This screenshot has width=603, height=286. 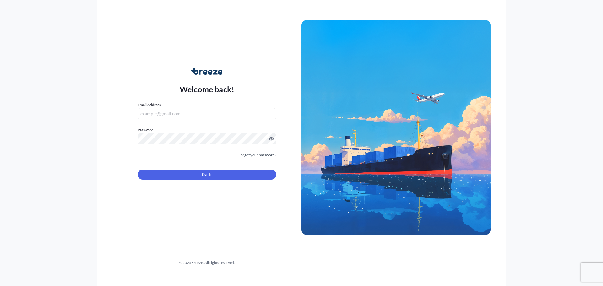 I want to click on a: Forgot your password?, so click(x=257, y=155).